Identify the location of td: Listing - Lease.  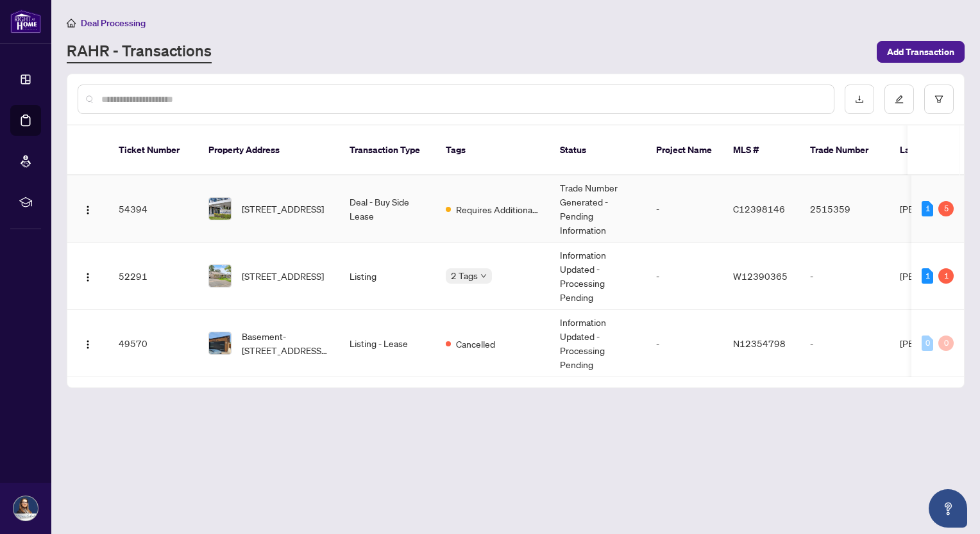
(388, 343).